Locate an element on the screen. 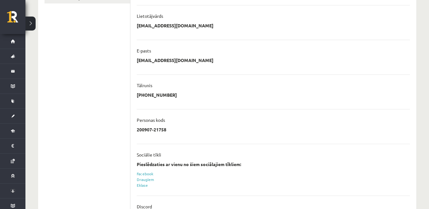 The width and height of the screenshot is (429, 209). p: Tālrunis is located at coordinates (144, 85).